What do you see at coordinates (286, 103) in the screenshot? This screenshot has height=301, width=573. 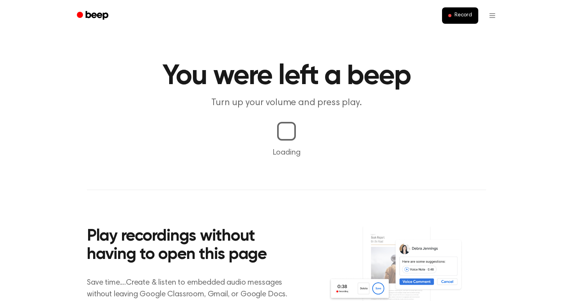 I see `p: Turn up your volume and press play.` at bounding box center [286, 103].